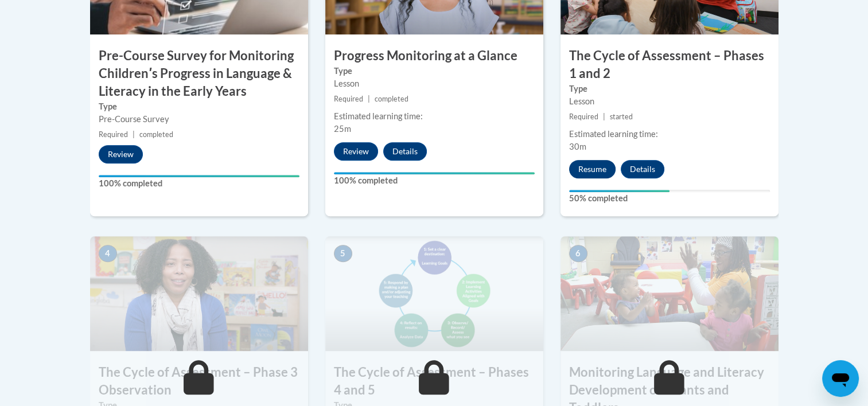  Describe the element at coordinates (199, 382) in the screenshot. I see `h3: The Cycle of Assessment – Phase 3 Observation` at that location.